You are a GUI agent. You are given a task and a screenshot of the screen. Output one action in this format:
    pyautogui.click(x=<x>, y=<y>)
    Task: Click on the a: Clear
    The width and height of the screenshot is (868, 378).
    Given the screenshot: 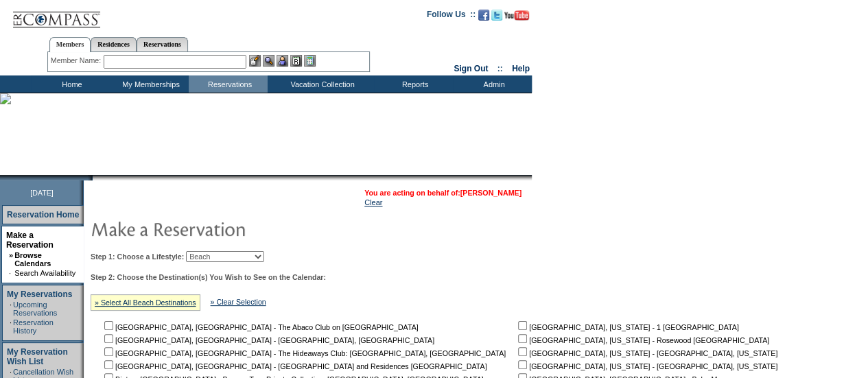 What is the action you would take?
    pyautogui.click(x=373, y=202)
    